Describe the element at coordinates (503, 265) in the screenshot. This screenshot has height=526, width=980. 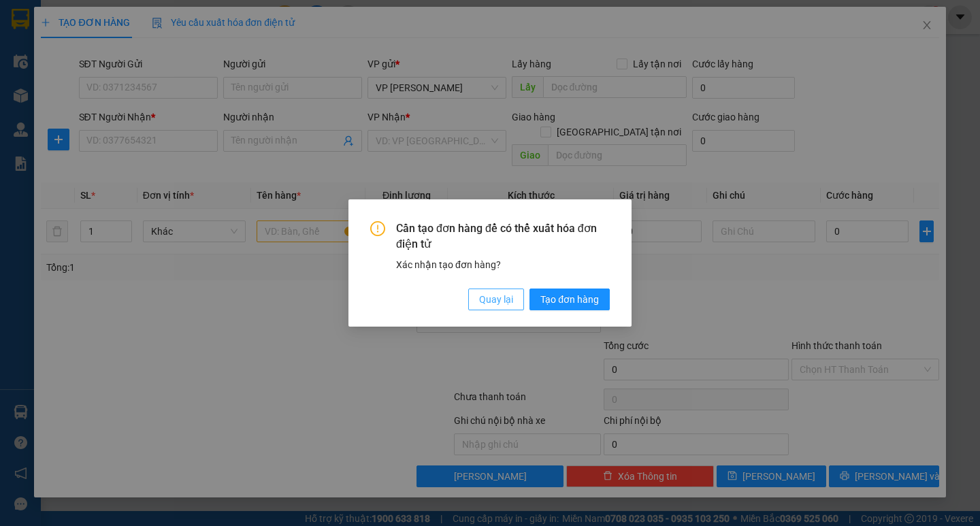
I see `div: Xác nhận tạo đơn hàng?` at that location.